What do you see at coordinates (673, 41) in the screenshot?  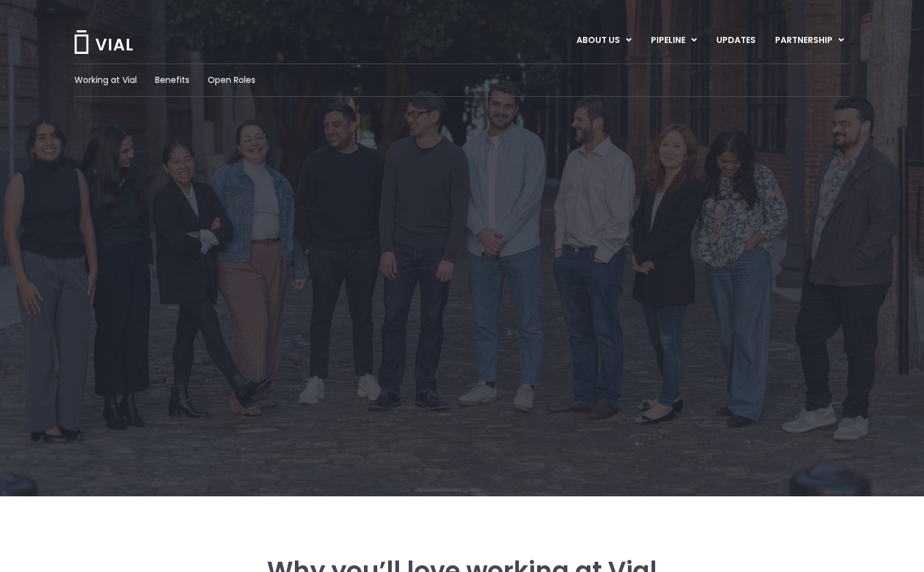 I see `a: PIPELINEMenu Toggle` at bounding box center [673, 41].